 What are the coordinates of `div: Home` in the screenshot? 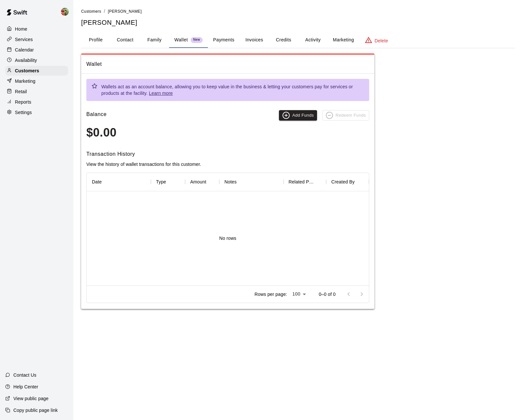 It's located at (36, 29).